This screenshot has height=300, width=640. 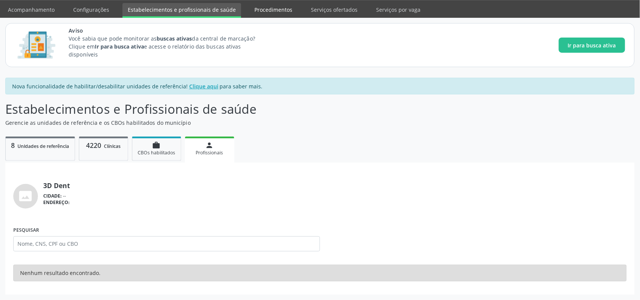 I want to click on span: Ir para busca ativa, so click(x=592, y=45).